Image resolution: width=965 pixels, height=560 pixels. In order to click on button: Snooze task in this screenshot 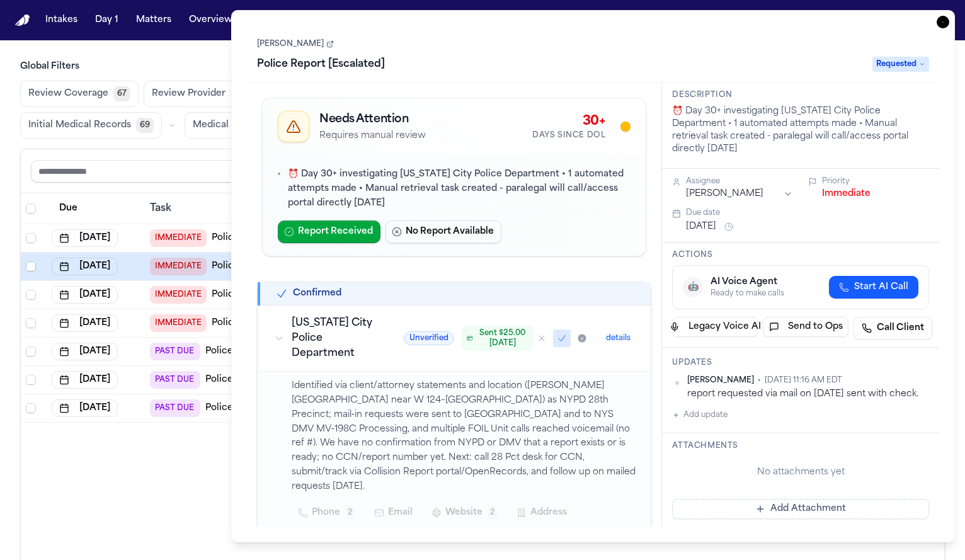, I will do `click(729, 227)`.